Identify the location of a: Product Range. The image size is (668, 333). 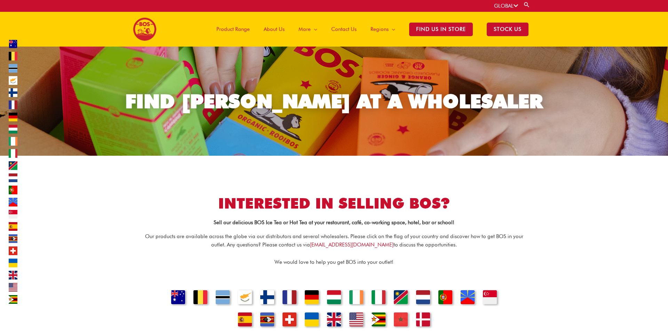
(233, 29).